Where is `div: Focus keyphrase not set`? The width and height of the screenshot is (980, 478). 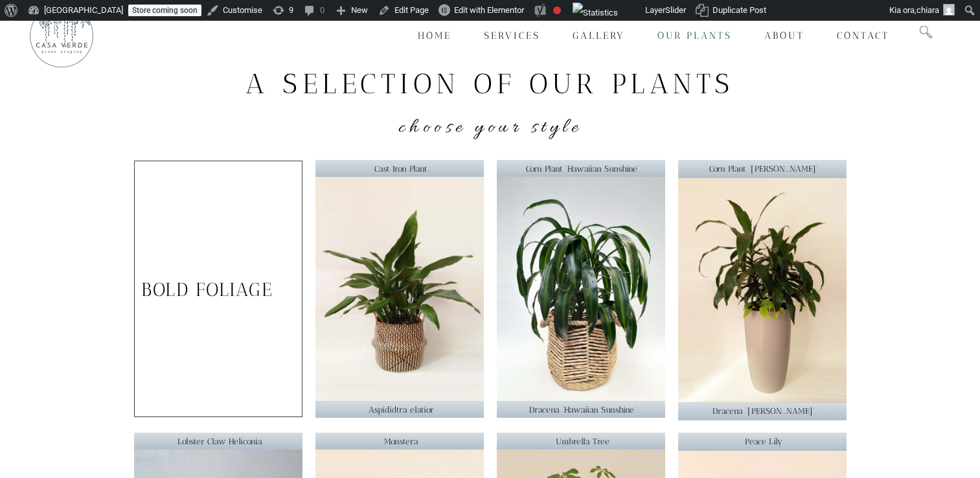
div: Focus keyphrase not set is located at coordinates (557, 10).